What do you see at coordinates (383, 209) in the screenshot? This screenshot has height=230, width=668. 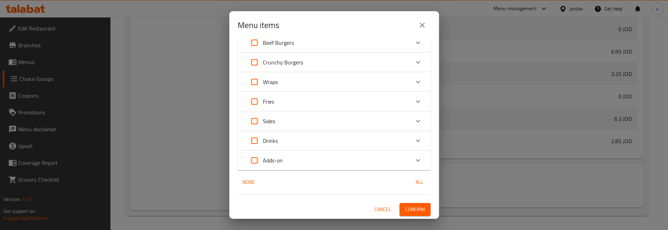 I see `button: Cancel` at bounding box center [383, 209].